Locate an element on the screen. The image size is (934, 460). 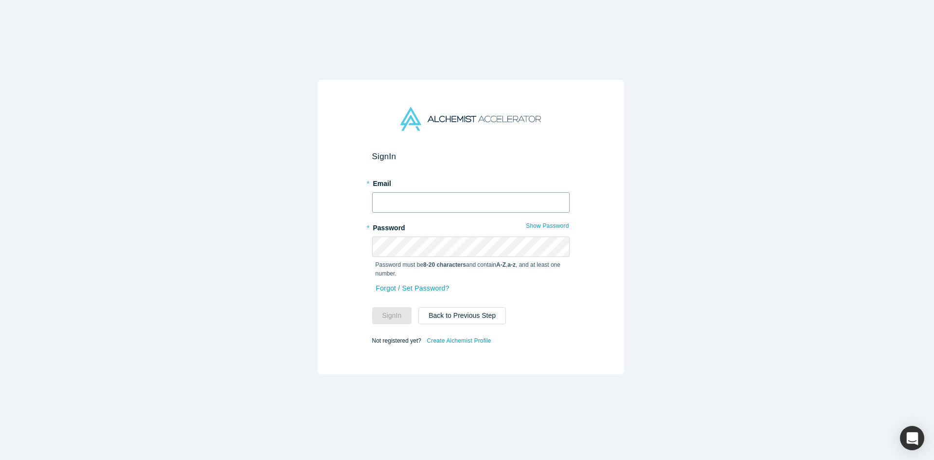
h2: Sign In is located at coordinates (471, 156).